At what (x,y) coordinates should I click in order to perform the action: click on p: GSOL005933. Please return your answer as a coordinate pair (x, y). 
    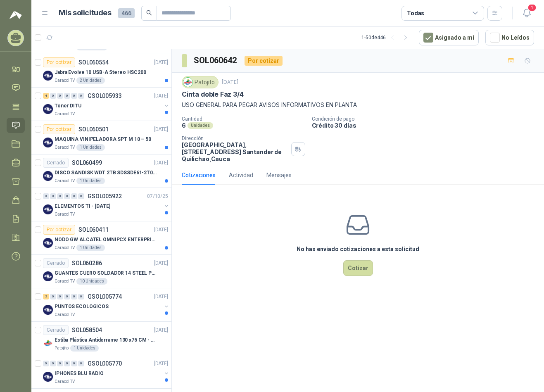
    Looking at the image, I should click on (105, 96).